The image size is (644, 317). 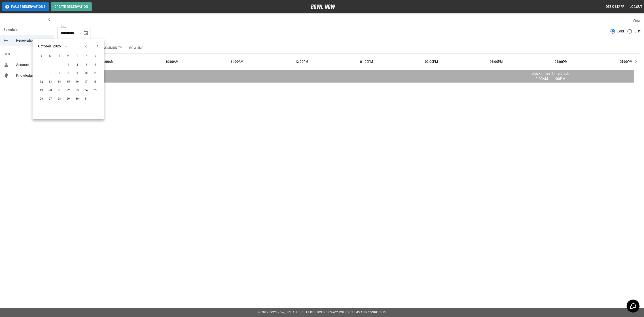 What do you see at coordinates (51, 99) in the screenshot?
I see `button: Oct 27, 2025` at bounding box center [51, 99].